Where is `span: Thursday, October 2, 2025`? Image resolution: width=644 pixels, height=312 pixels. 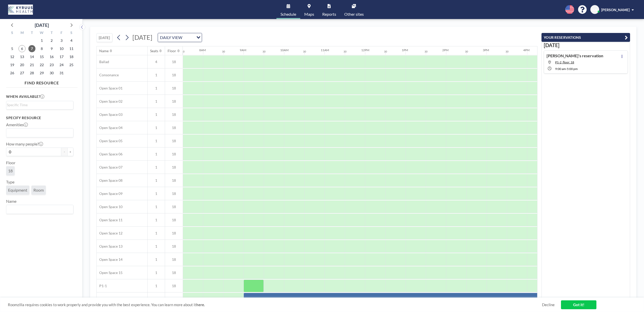
span: Thursday, October 2, 2025 is located at coordinates (52, 40).